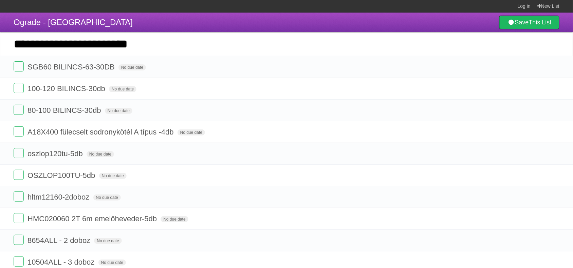 This screenshot has height=268, width=573. Describe the element at coordinates (67, 89) in the screenshot. I see `span: 100-120 BILINCS-30db` at that location.